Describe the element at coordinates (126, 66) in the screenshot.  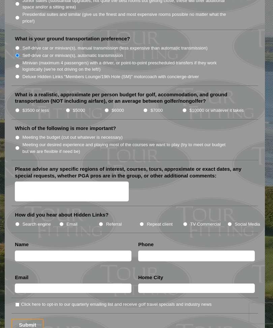
I see `label: Minivan (maximum 4 passengers) with a driver, or point-to-point prescheduled transfers if they wo...` at that location.